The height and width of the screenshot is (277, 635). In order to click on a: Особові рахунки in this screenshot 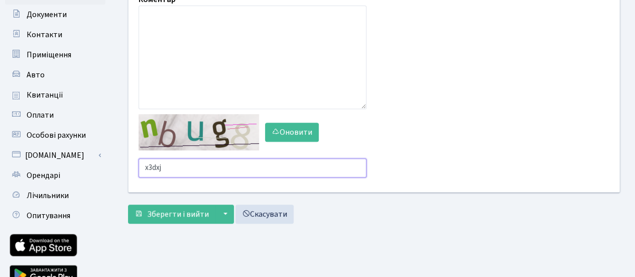, I will do `click(55, 135)`.